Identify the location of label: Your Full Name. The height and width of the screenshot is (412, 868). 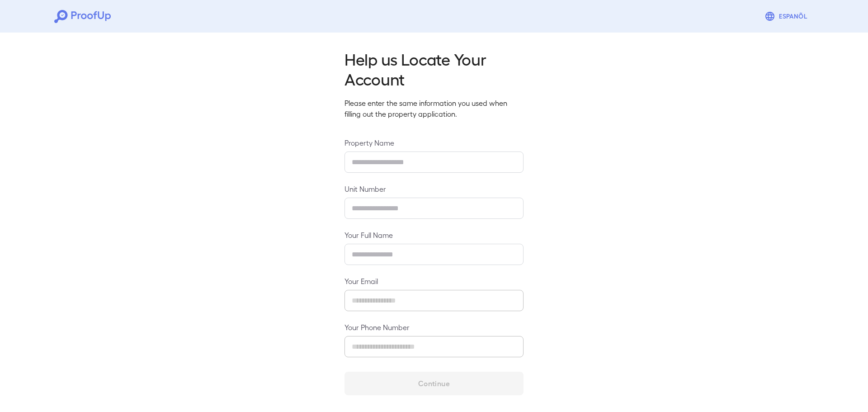
(434, 235).